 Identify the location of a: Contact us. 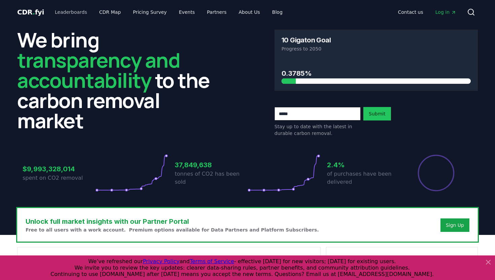
(410, 12).